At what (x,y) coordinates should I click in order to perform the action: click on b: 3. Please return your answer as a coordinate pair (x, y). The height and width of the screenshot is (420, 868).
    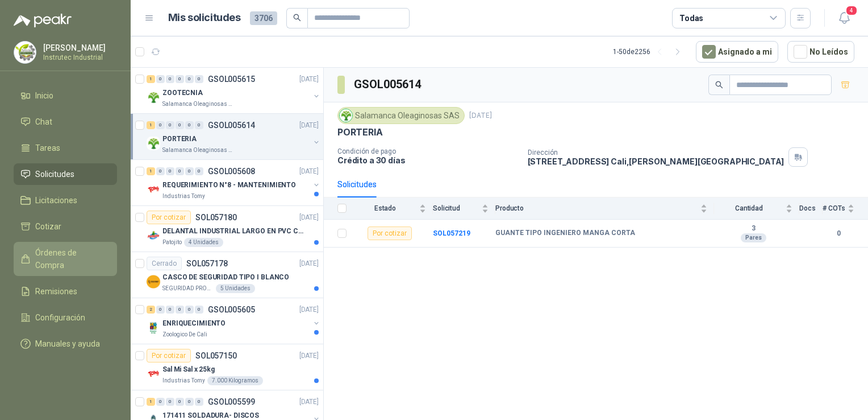
    Looking at the image, I should click on (753, 229).